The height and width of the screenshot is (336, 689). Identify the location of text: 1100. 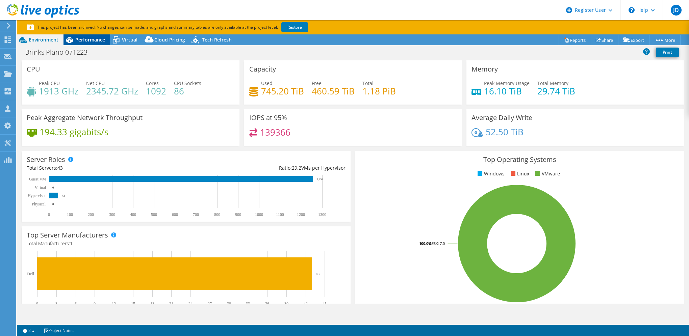
(280, 215).